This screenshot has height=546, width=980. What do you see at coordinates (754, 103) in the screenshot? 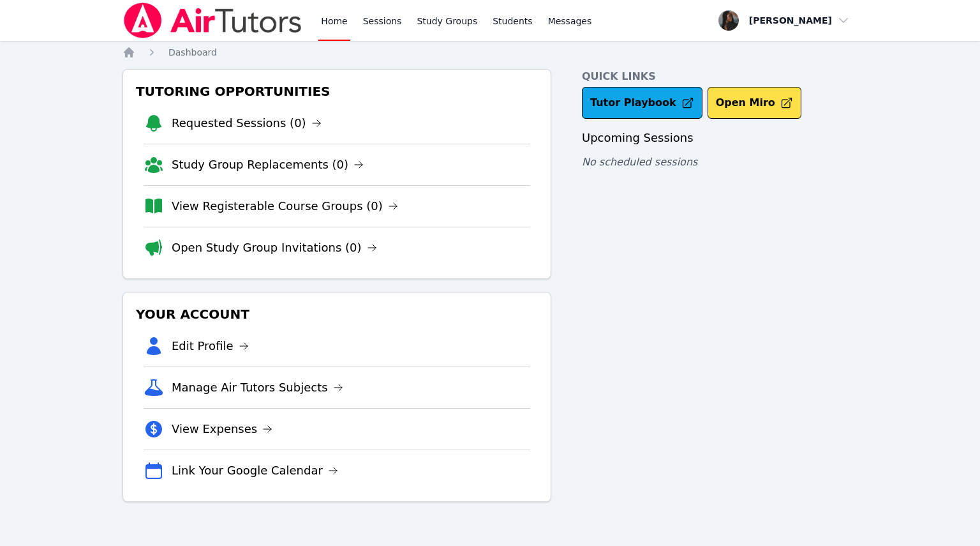
I see `button: Open Miro` at bounding box center [754, 103].